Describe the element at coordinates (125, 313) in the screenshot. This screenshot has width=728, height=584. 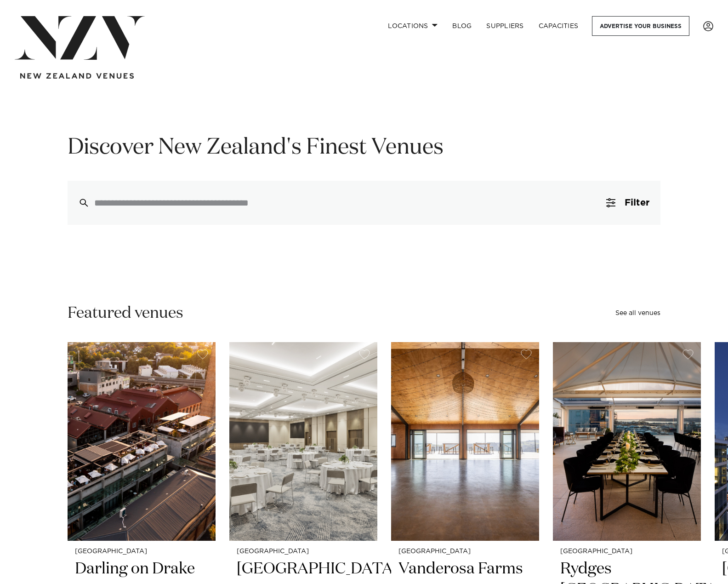
I see `h2: Featured venues` at that location.